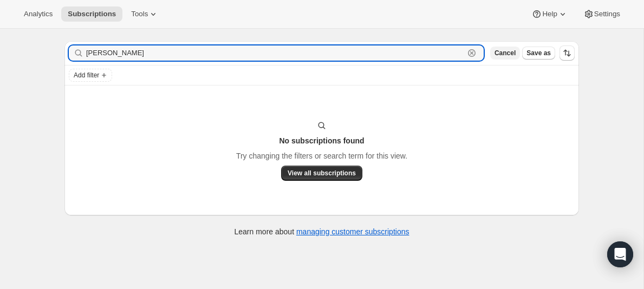  What do you see at coordinates (322, 156) in the screenshot?
I see `p: Try changing the filters or search term for this view.` at bounding box center [322, 156].